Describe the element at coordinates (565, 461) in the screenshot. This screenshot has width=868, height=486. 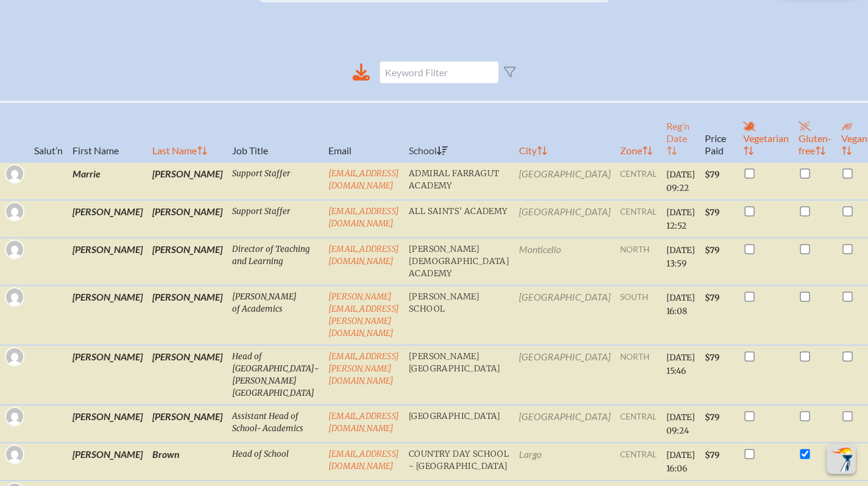
I see `td: Largo` at that location.